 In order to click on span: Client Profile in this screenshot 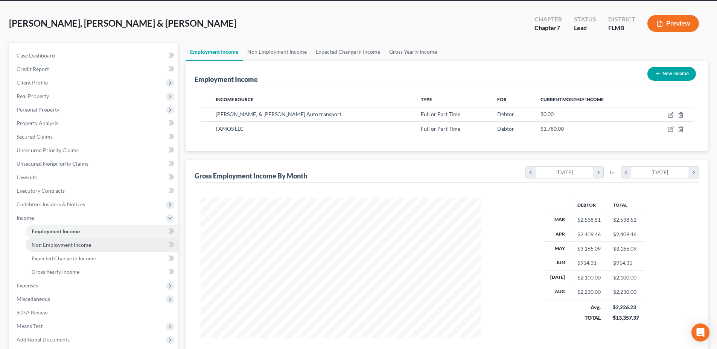, I will do `click(32, 82)`.